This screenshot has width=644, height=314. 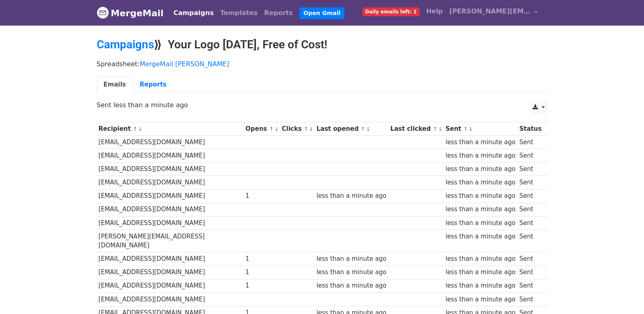 I want to click on img: MergeMail logo, so click(x=103, y=13).